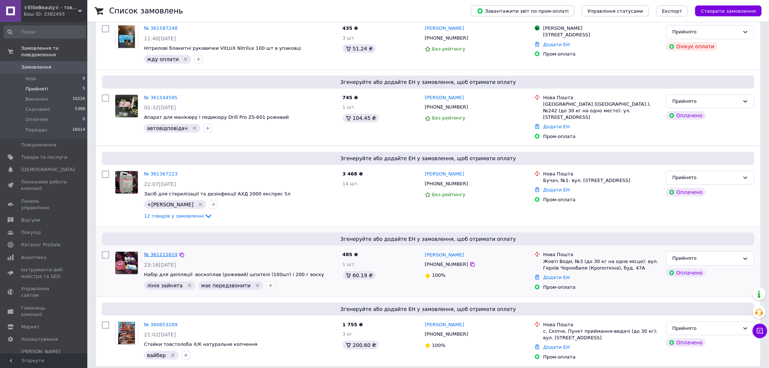 This screenshot has width=769, height=368. I want to click on span: Засіб для стерилізації та дезінфекції АХД 2000 експрес 5л, so click(217, 194).